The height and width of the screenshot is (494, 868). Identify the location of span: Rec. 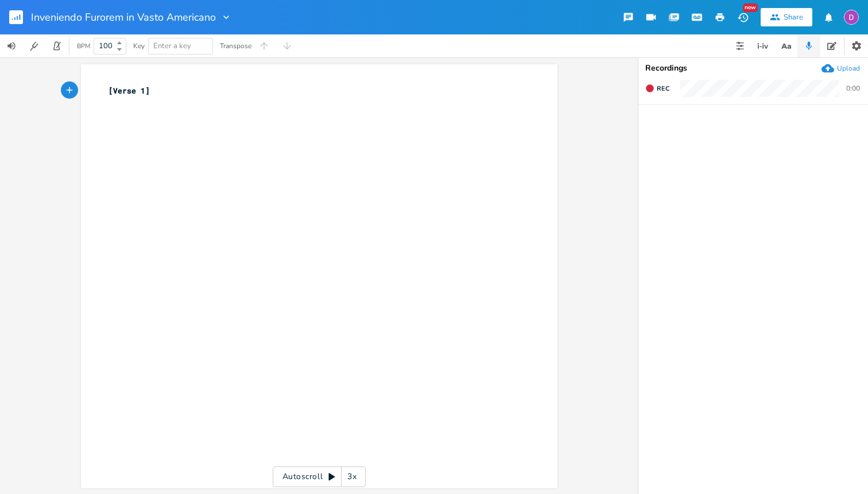
(664, 88).